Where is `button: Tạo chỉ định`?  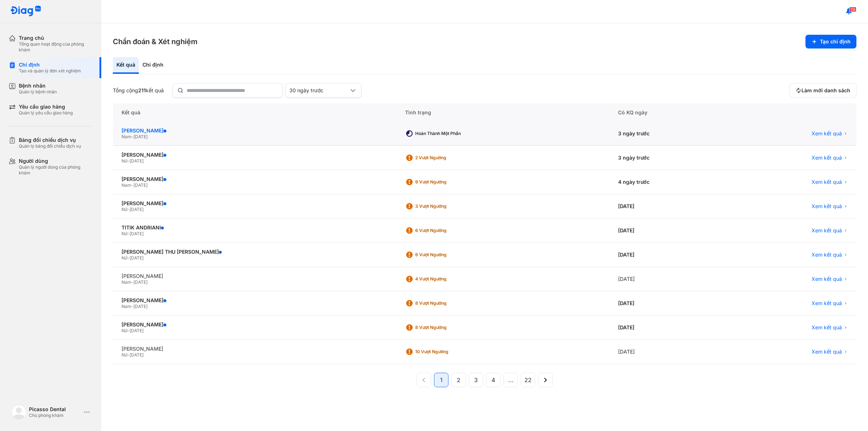
button: Tạo chỉ định is located at coordinates (831, 42).